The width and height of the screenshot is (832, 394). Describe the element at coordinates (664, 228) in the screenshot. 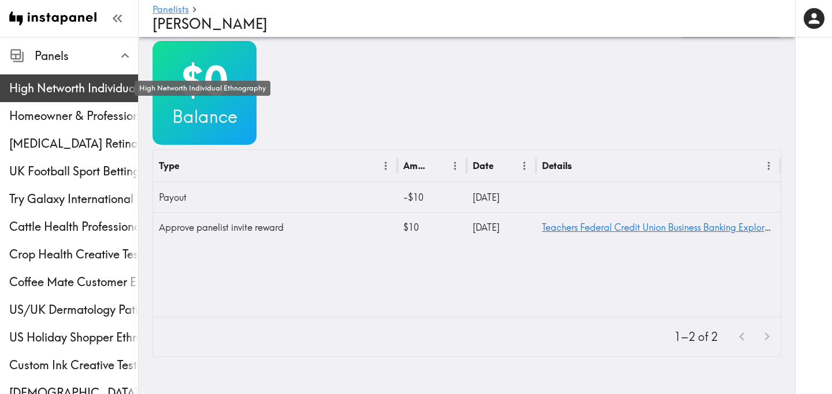

I see `a: Teachers Federal Credit Union Business Banking Exploratory` at that location.